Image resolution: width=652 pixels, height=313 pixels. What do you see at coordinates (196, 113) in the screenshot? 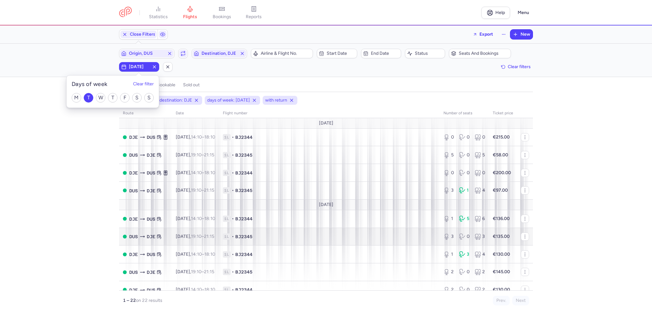
I see `th: date` at bounding box center [196, 113].